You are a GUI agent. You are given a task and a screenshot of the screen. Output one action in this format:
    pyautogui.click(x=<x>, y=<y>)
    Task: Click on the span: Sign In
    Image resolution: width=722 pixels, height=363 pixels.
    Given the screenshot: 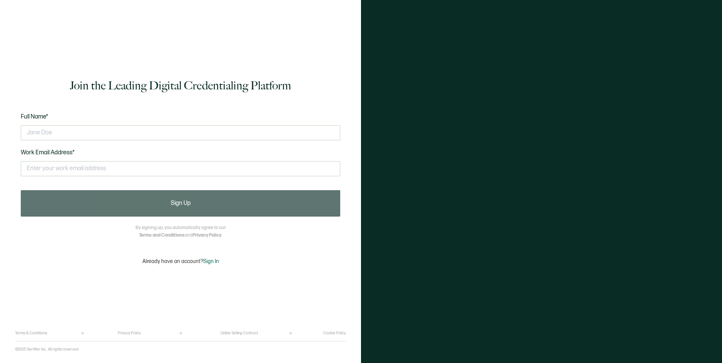 What is the action you would take?
    pyautogui.click(x=211, y=261)
    